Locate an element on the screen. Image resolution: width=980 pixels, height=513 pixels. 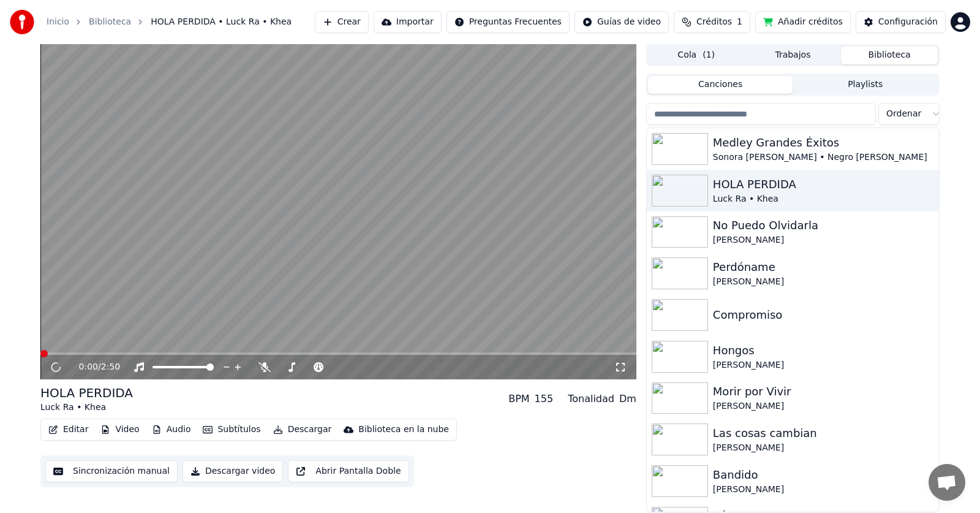
div: Morir por Vivir is located at coordinates (823, 391).